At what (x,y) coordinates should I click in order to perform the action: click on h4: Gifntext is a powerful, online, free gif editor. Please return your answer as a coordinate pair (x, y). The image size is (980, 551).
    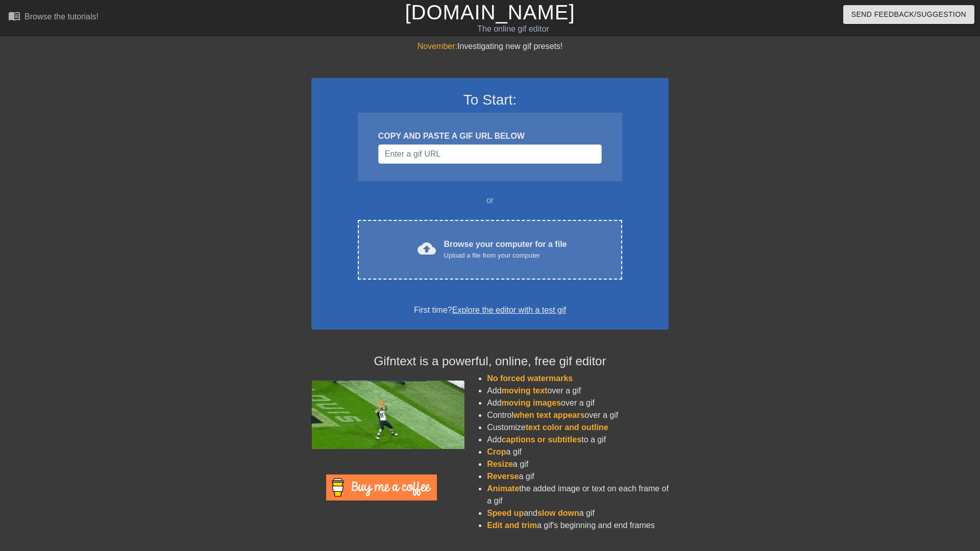
    Looking at the image, I should click on (490, 361).